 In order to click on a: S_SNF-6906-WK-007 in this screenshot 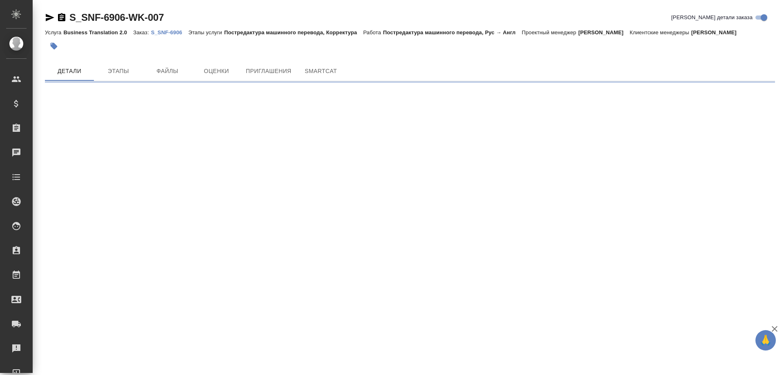, I will do `click(116, 17)`.